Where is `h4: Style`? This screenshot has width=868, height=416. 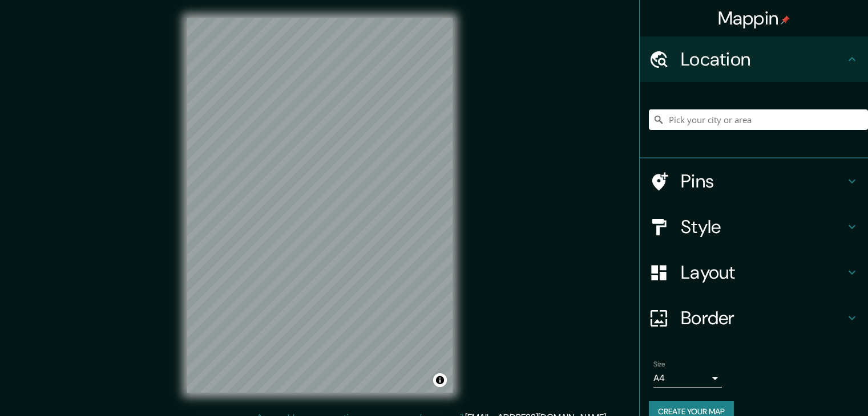
h4: Style is located at coordinates (764, 227).